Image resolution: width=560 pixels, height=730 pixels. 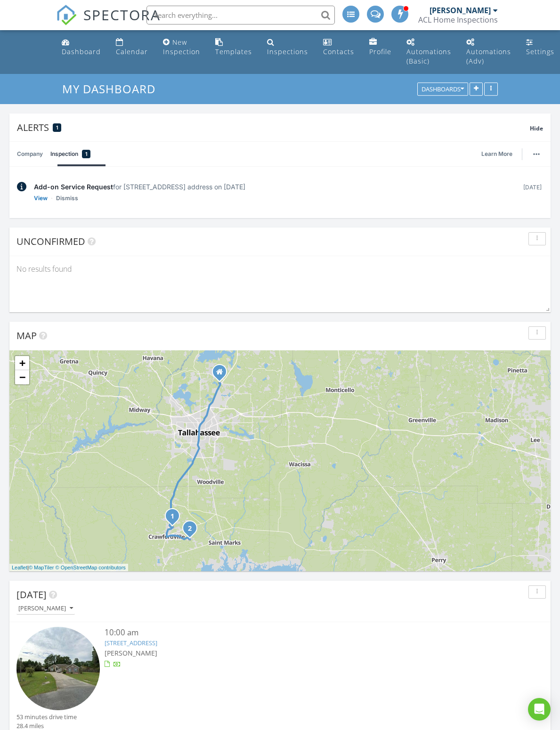 I want to click on i: 2, so click(x=190, y=529).